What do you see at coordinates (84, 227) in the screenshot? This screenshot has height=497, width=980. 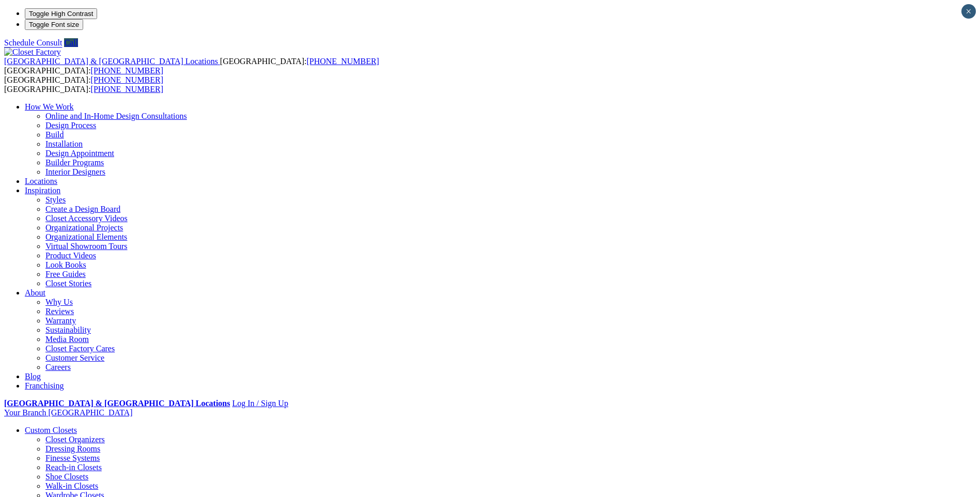 I see `a: Organizational Projects` at bounding box center [84, 227].